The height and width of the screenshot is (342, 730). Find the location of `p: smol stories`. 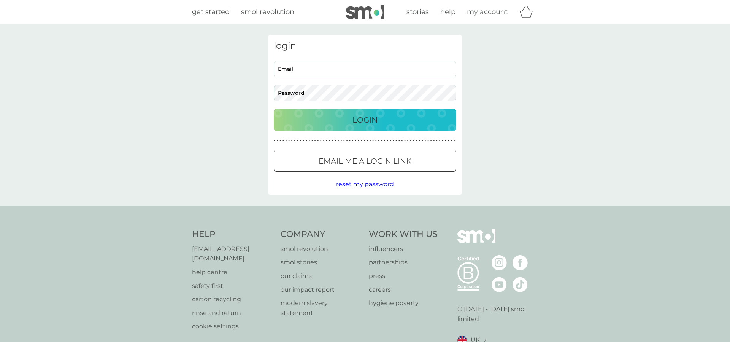

p: smol stories is located at coordinates (321, 262).